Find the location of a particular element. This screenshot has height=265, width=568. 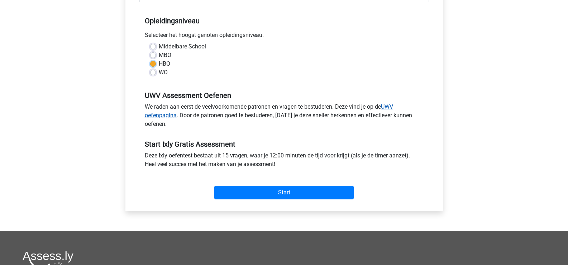

h5: Start Ixly Gratis Assessment is located at coordinates (284, 144).